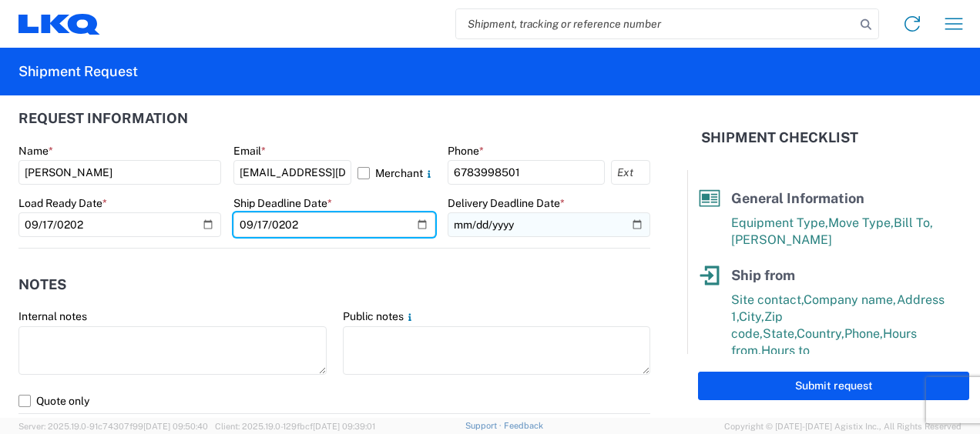 This screenshot has width=980, height=434. Describe the element at coordinates (820, 334) in the screenshot. I see `span: Country,` at that location.